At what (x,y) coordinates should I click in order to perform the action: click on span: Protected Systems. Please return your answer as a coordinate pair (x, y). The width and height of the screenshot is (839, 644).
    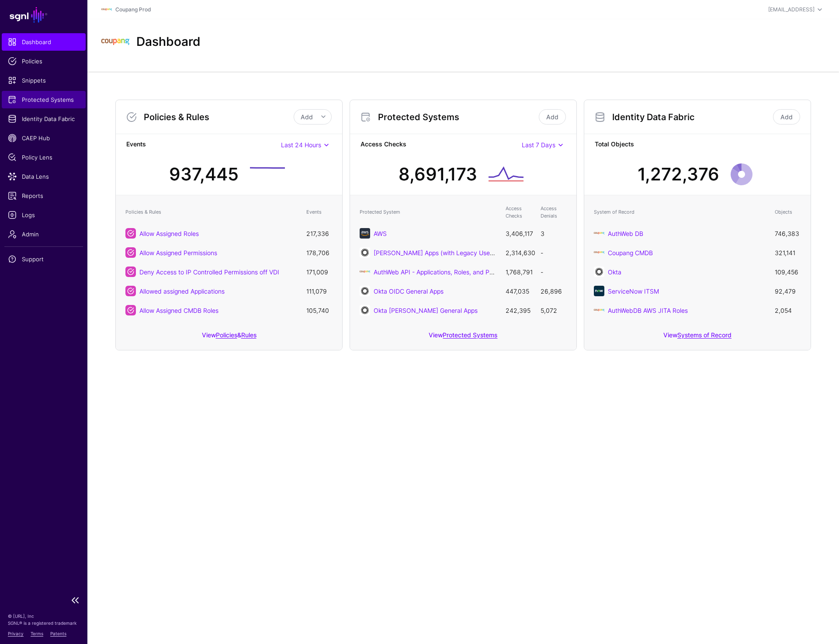
    Looking at the image, I should click on (44, 100).